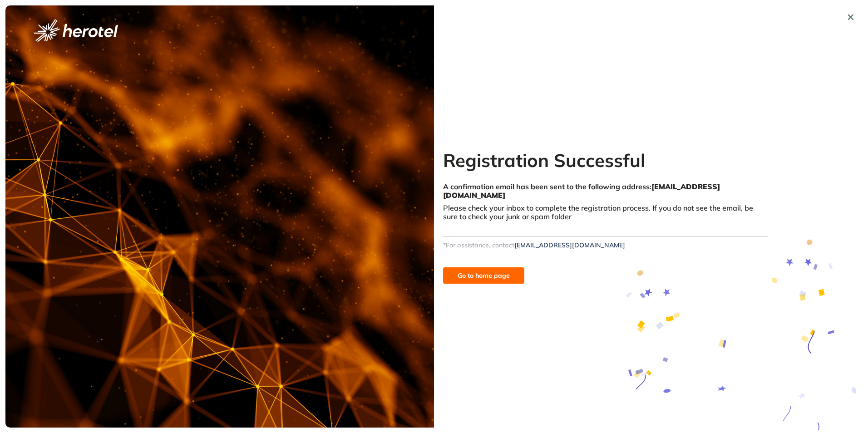 The image size is (868, 433). What do you see at coordinates (484, 276) in the screenshot?
I see `button: Go to home page` at bounding box center [484, 276].